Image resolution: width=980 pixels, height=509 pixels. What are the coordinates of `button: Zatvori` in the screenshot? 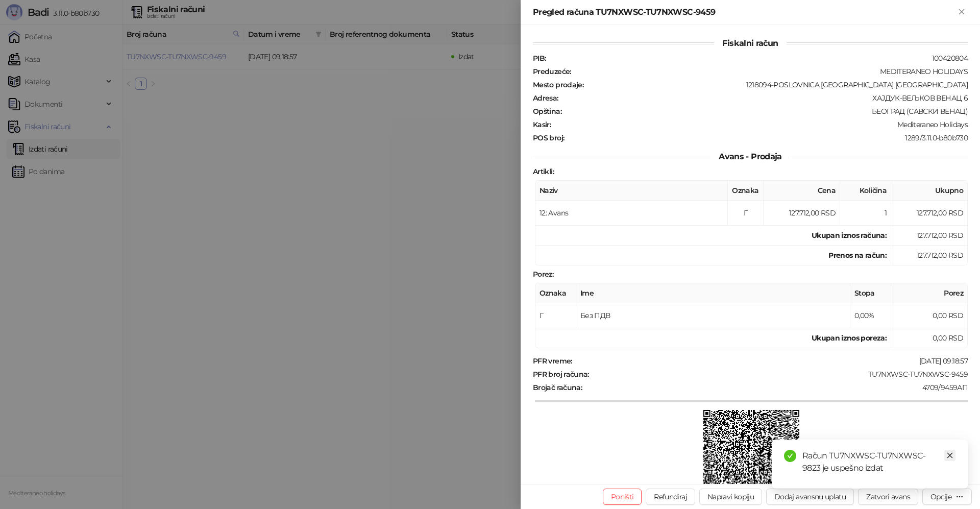 It's located at (961, 12).